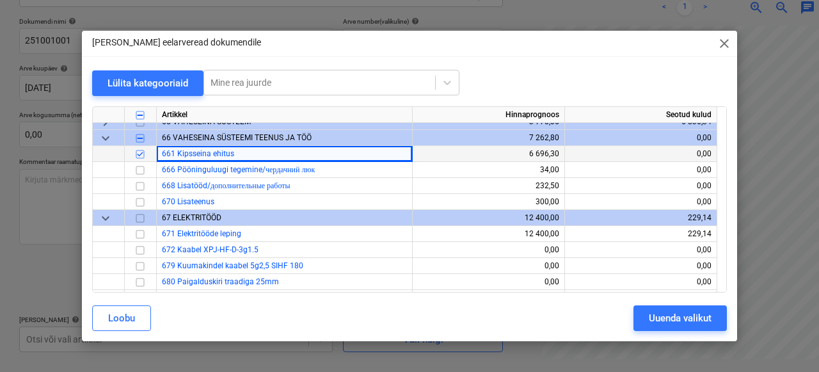  I want to click on span: 672 Kaabel XPJ-HF-D-3g1.5, so click(210, 249).